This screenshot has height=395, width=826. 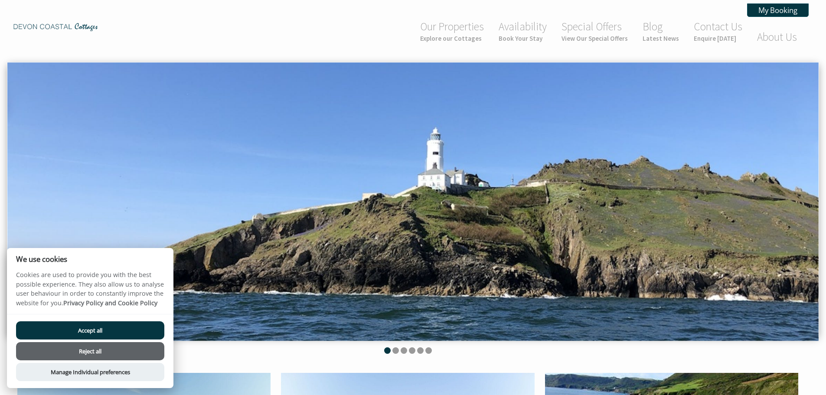 I want to click on small: View Our Special Offers, so click(x=594, y=38).